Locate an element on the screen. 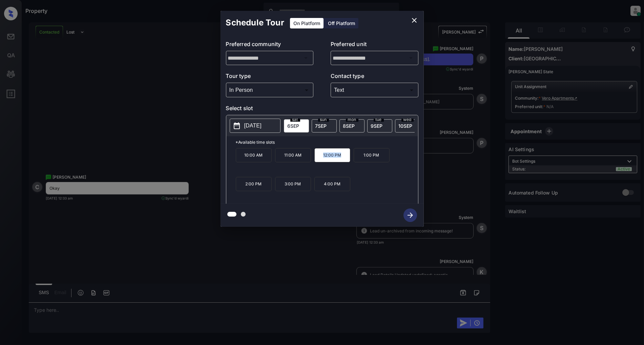 The image size is (644, 345). p: *Available time slots is located at coordinates (327, 142).